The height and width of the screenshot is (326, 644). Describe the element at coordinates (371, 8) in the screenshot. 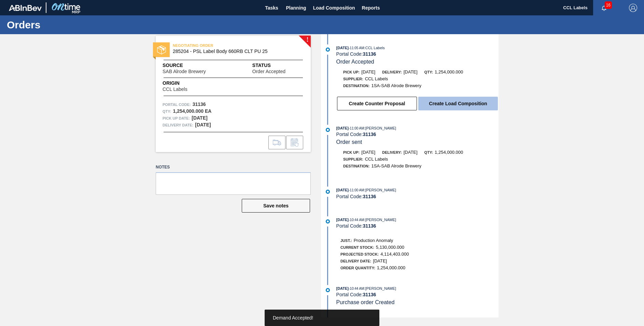

I see `span: Reports` at that location.